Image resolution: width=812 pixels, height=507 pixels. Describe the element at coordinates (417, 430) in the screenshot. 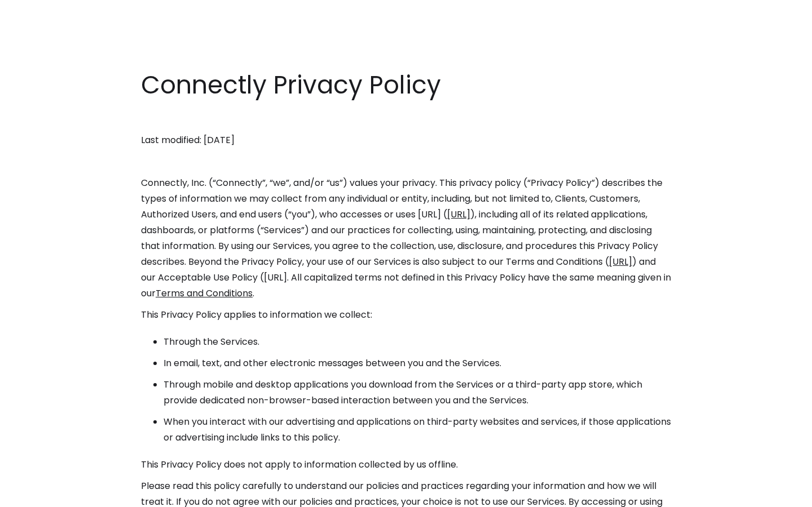

I see `li: When you interact with our advertising and applications on third-party websites and services, if ...` at that location.